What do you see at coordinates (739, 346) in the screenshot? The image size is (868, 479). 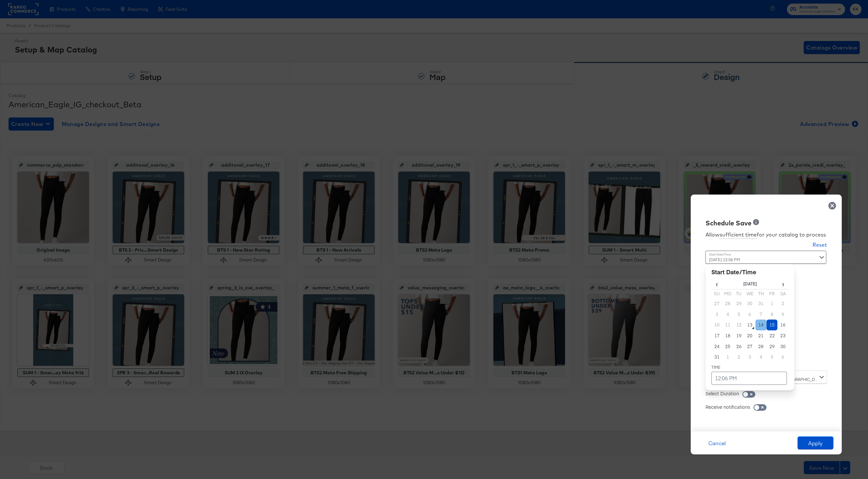 I see `td: 26` at bounding box center [739, 346].